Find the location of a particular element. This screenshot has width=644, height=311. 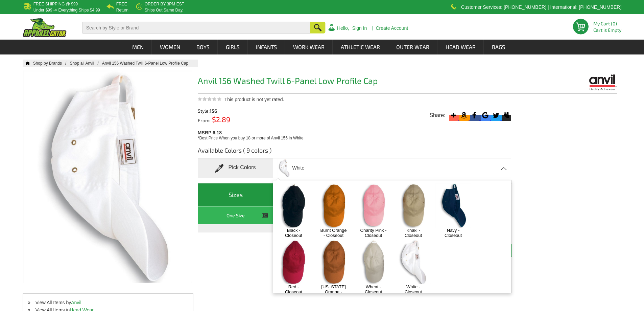

img: Black is located at coordinates (294, 205).